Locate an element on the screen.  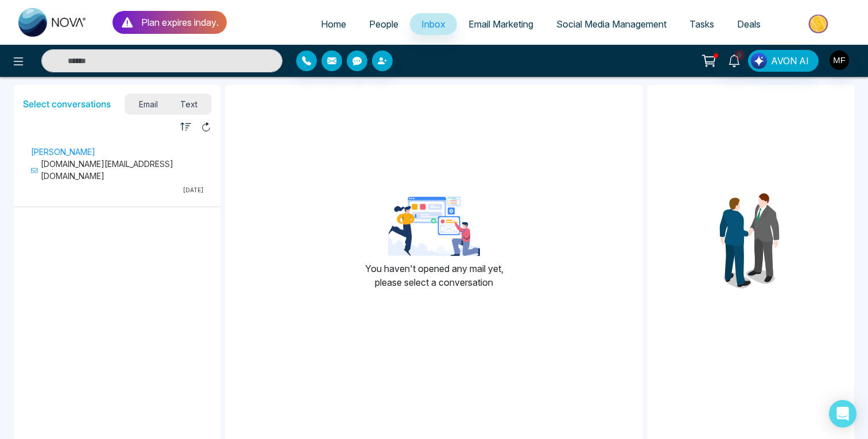
h5: Select conversations is located at coordinates (66, 104).